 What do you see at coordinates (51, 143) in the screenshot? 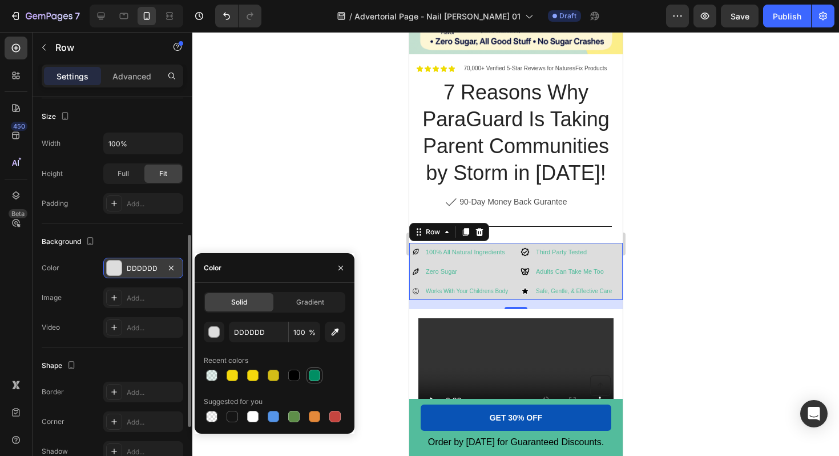
I see `div: Width` at bounding box center [51, 143].